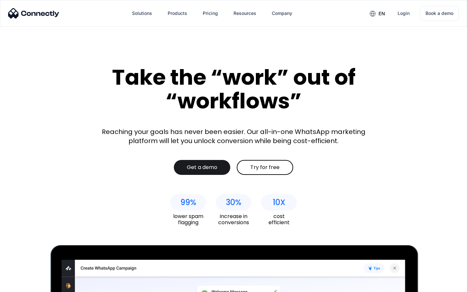  Describe the element at coordinates (245, 13) in the screenshot. I see `div: Resources` at that location.